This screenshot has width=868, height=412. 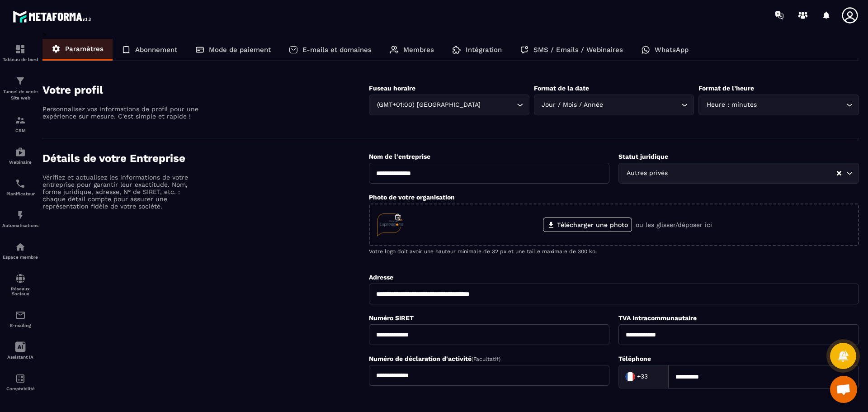 I want to click on a: Assistant IA, so click(x=20, y=350).